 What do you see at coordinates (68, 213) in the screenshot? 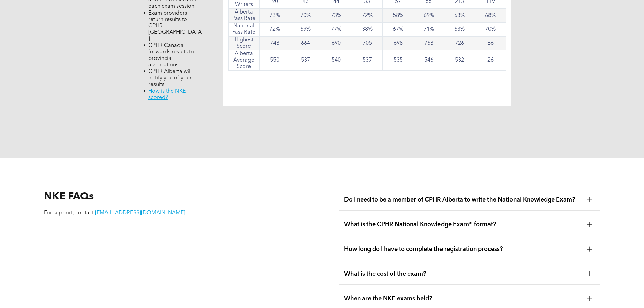
I see `span: For support, contact` at bounding box center [68, 213].